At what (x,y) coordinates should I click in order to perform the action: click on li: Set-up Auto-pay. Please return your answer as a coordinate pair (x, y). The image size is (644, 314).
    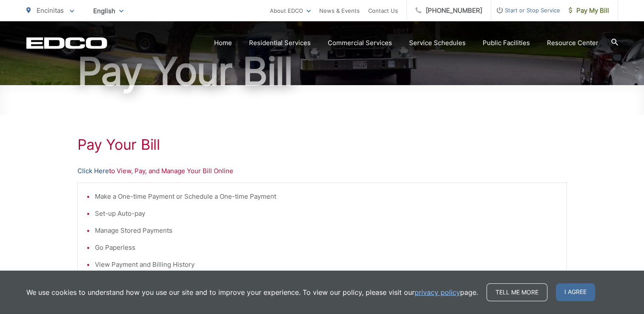
    Looking at the image, I should click on (327, 213).